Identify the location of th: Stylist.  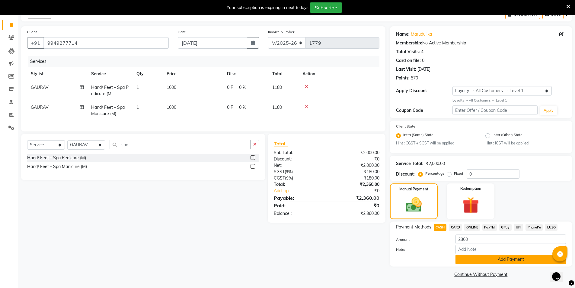
(57, 74).